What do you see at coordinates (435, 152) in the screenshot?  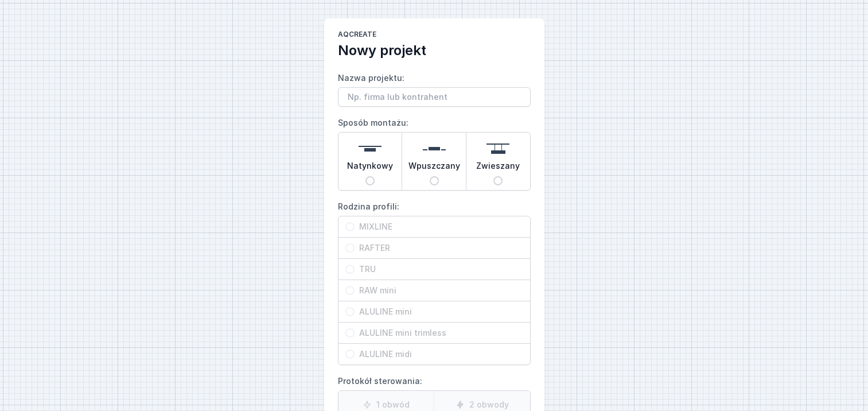 I see `label: Sposób montażu:` at bounding box center [435, 152].